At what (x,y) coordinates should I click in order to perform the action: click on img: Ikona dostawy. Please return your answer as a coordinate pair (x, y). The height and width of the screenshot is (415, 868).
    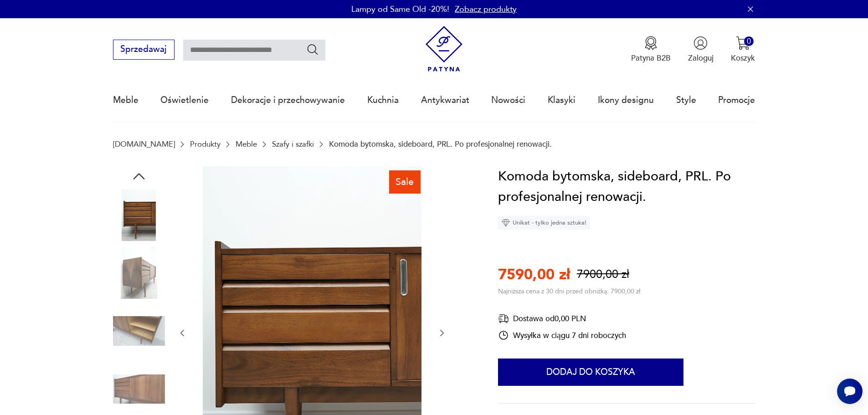
    Looking at the image, I should click on (503, 318).